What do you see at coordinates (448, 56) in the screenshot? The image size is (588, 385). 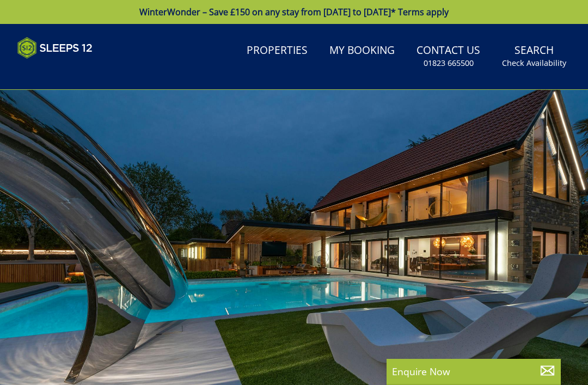 I see `a: Contact Us01823 665500` at bounding box center [448, 56].